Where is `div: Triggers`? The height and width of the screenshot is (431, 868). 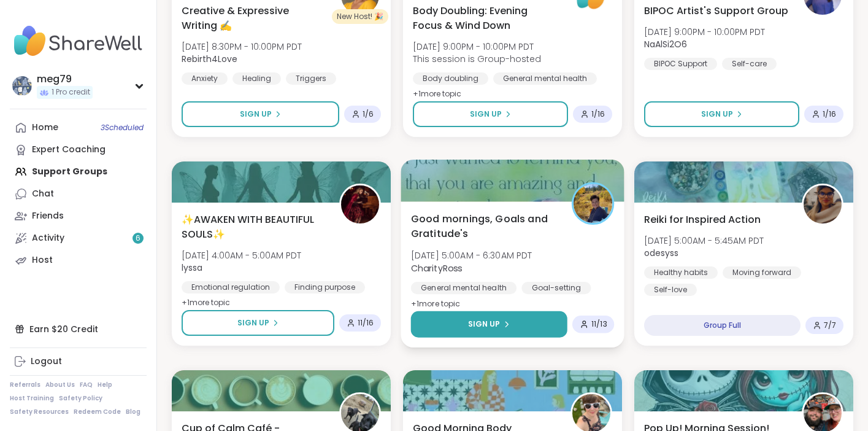 div: Triggers is located at coordinates (311, 79).